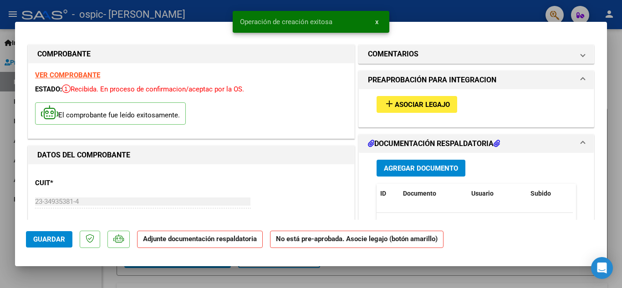  I want to click on span: Documento, so click(419, 193).